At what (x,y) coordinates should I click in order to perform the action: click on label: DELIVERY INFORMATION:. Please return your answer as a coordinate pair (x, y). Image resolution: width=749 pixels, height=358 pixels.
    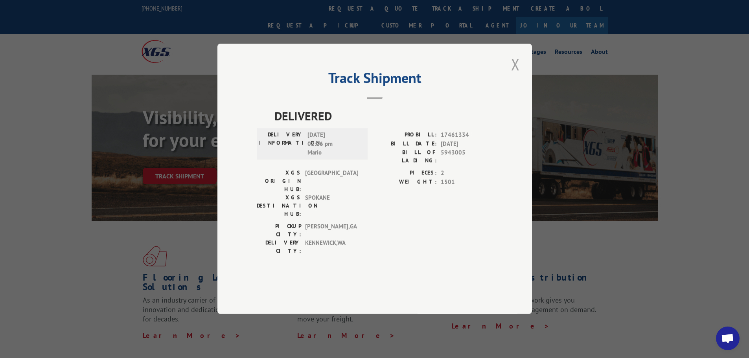
    Looking at the image, I should click on (281, 144).